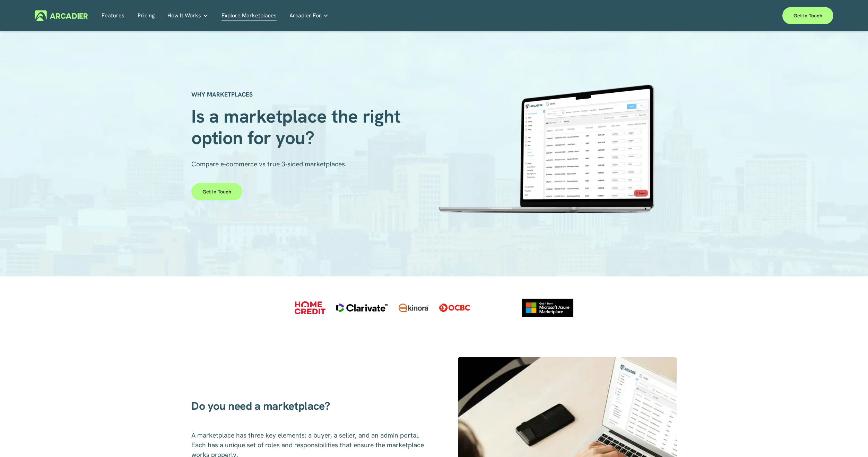  Describe the element at coordinates (298, 127) in the screenshot. I see `span: Is a marketplace the right option for you?` at that location.